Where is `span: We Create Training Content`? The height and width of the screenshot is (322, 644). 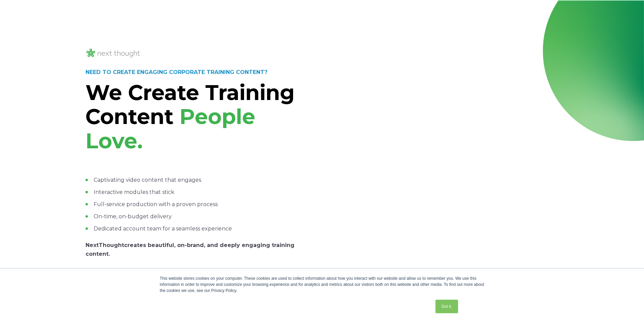
span: We Create Training Content is located at coordinates (190, 104).